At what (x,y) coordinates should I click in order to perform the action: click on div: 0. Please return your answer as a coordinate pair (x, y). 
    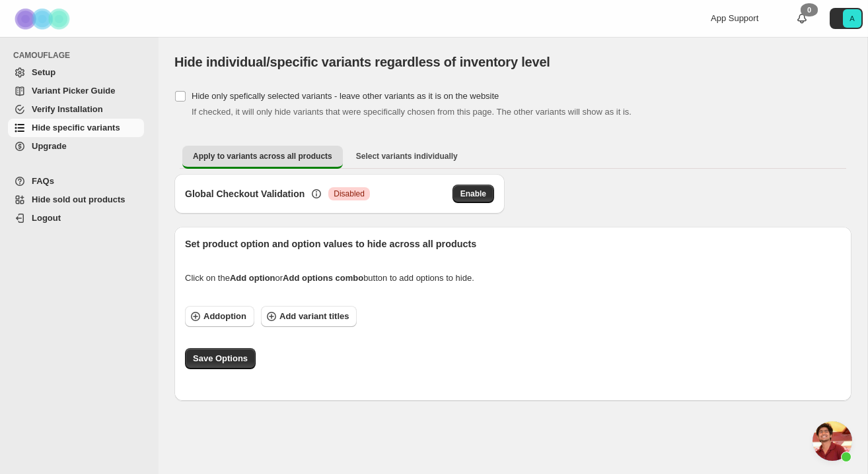
    Looking at the image, I should click on (809, 10).